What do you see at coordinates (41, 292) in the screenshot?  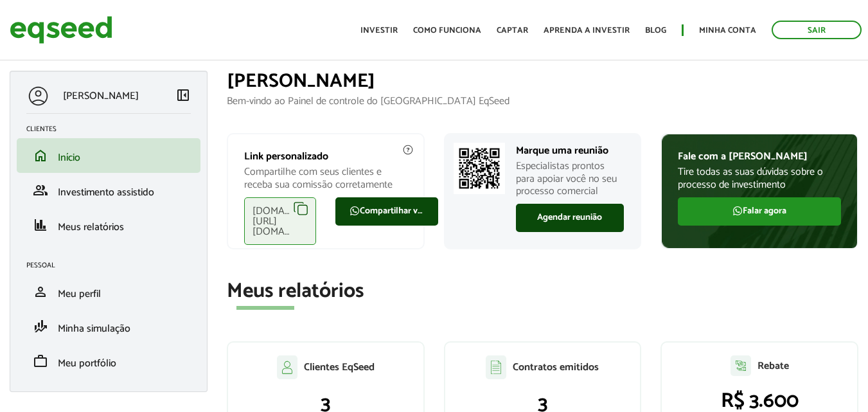 I see `span: person` at bounding box center [41, 292].